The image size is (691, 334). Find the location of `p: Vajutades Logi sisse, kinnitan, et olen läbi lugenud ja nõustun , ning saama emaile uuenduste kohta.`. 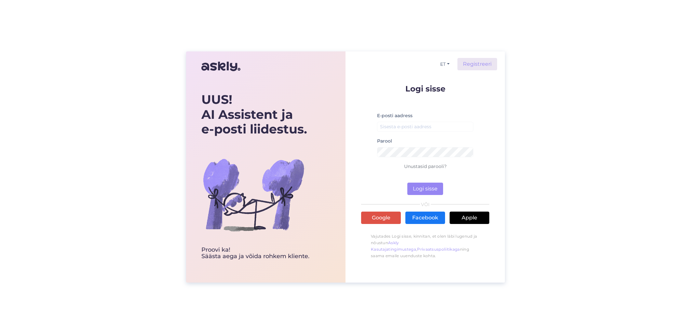

p: Vajutades Logi sisse, kinnitan, et olen läbi lugenud ja nõustun , ning saama emaile uuenduste kohta. is located at coordinates (425, 246).